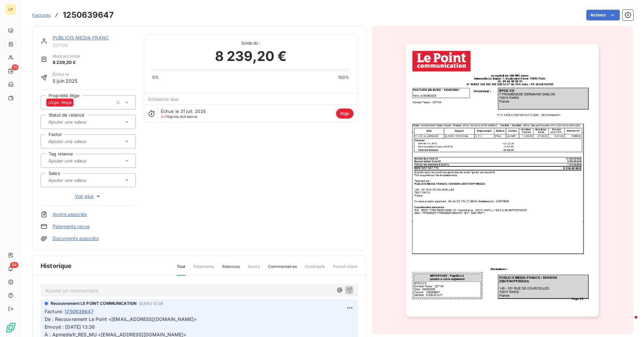  What do you see at coordinates (71, 226) in the screenshot?
I see `a: Paiements reçus` at bounding box center [71, 226].